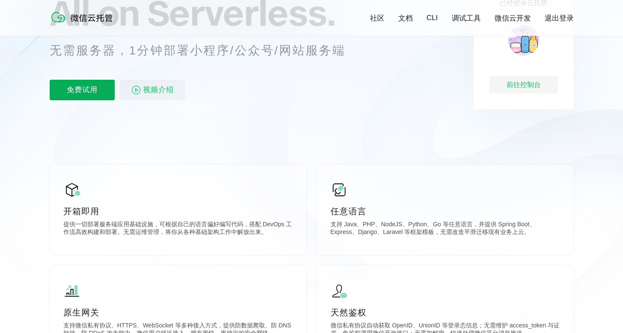 This screenshot has height=333, width=623. What do you see at coordinates (84, 17) in the screenshot?
I see `img: 微信云托管` at bounding box center [84, 17].